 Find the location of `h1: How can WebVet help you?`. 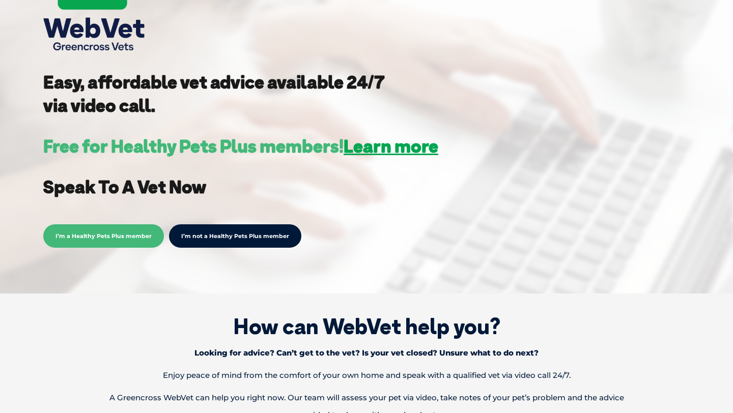

h1: How can WebVet help you? is located at coordinates (367, 327).